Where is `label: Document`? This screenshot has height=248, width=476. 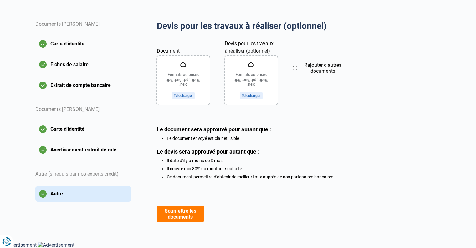 label: Document is located at coordinates (183, 47).